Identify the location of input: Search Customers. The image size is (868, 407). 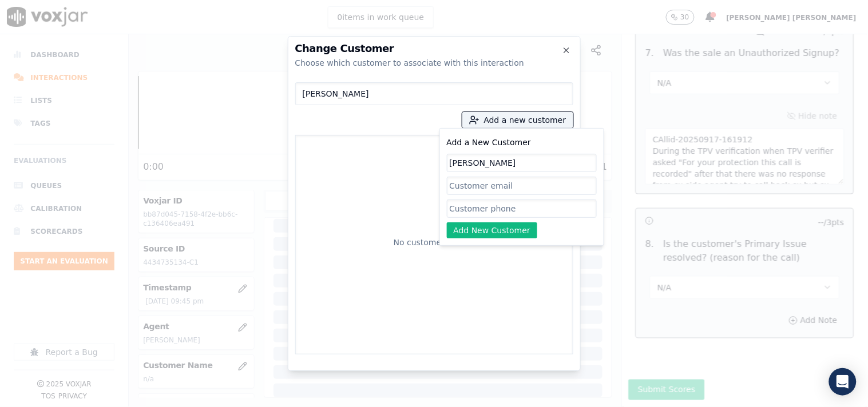
(434, 94).